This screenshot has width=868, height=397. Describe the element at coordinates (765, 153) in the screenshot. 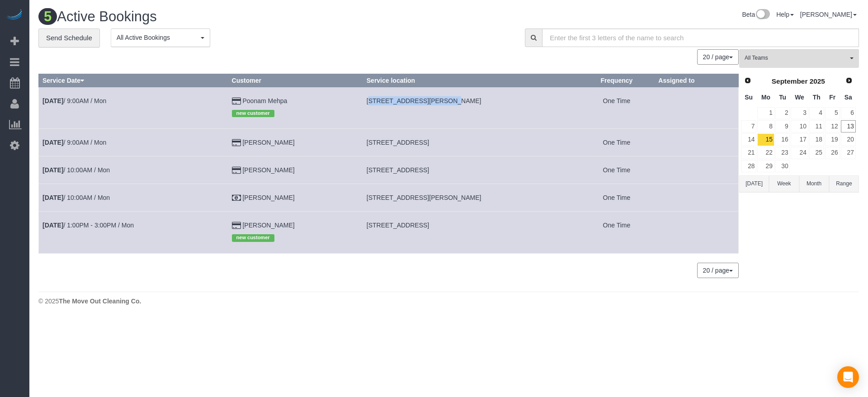

I see `a: 22` at that location.